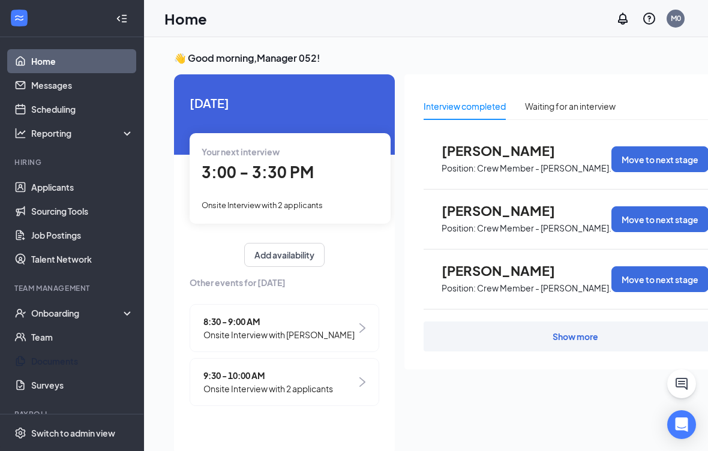 The height and width of the screenshot is (451, 708). I want to click on span: 8:30 - 9:00 AM, so click(279, 321).